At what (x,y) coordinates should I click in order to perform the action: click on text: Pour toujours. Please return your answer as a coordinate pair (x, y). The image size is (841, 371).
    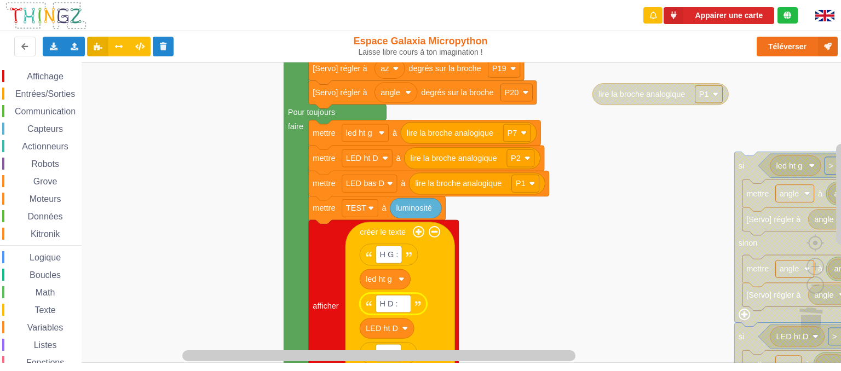
    Looking at the image, I should click on (312, 112).